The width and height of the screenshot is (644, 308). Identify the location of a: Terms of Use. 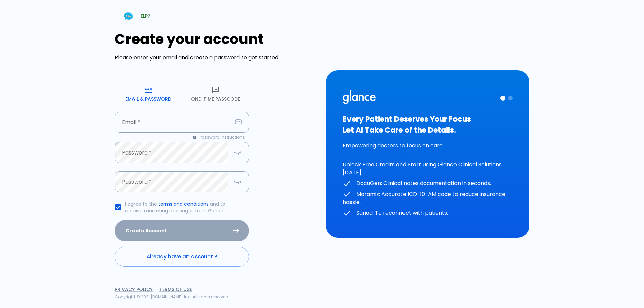
(175, 289).